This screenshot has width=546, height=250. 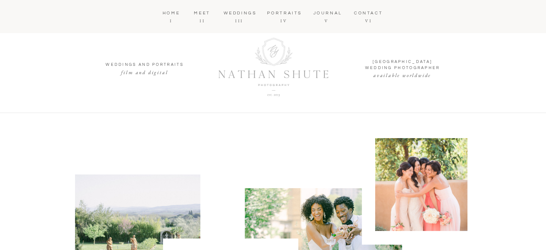 What do you see at coordinates (327, 13) in the screenshot?
I see `a: JOURNAL` at bounding box center [327, 13].